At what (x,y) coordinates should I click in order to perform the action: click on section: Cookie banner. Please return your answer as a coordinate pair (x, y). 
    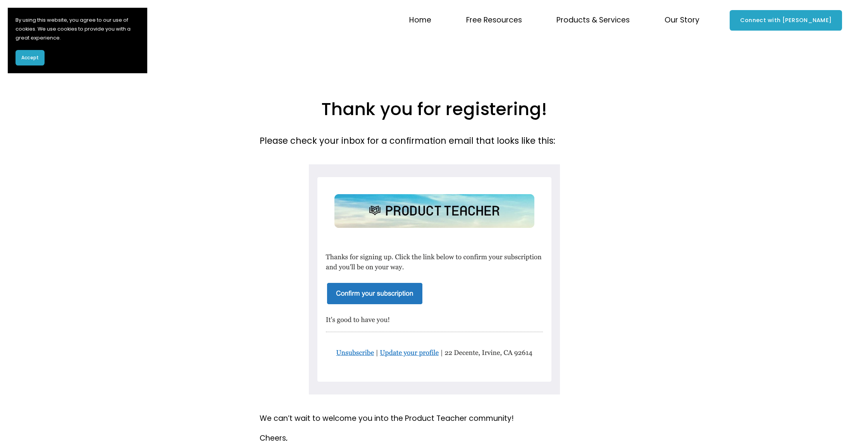
    Looking at the image, I should click on (77, 40).